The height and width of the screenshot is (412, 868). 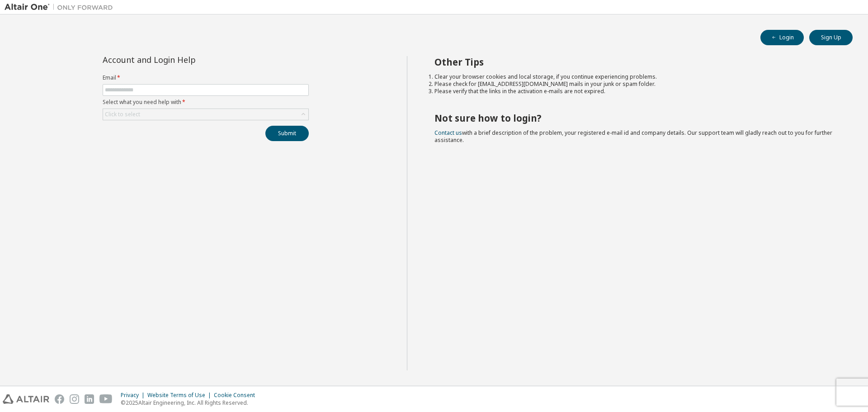 I want to click on p: © 2025 Altair Engineering, Inc. All Rights Reserved., so click(x=190, y=402).